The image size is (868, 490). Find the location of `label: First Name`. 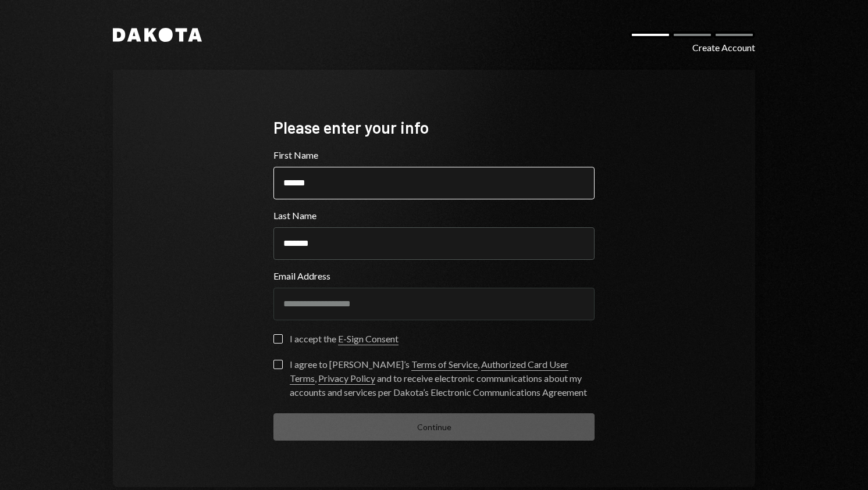

label: First Name is located at coordinates (434, 155).